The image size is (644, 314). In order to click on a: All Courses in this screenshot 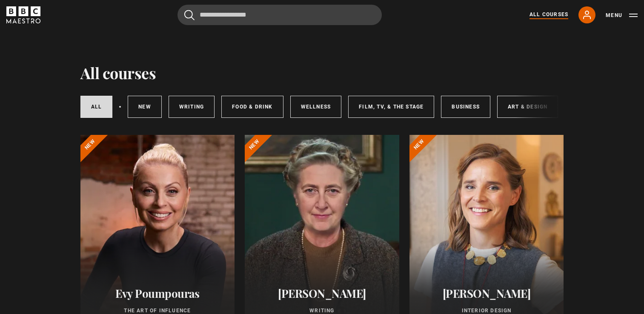, I will do `click(549, 15)`.